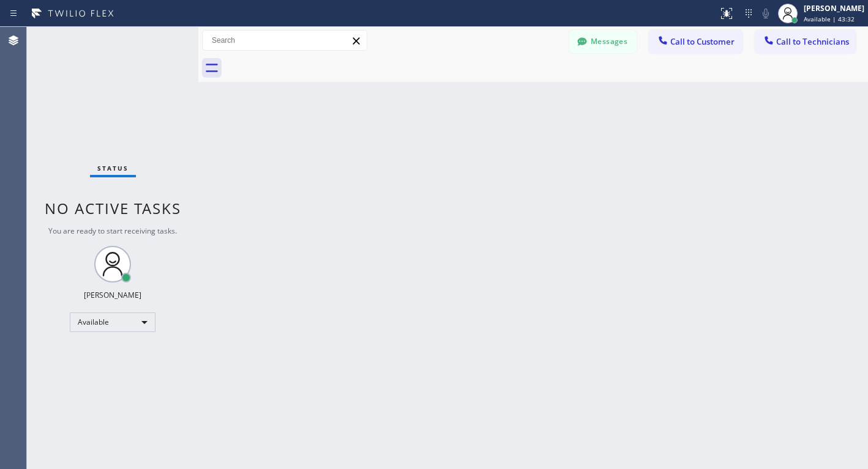 The image size is (868, 469). I want to click on button: Call to Technicians, so click(804, 41).